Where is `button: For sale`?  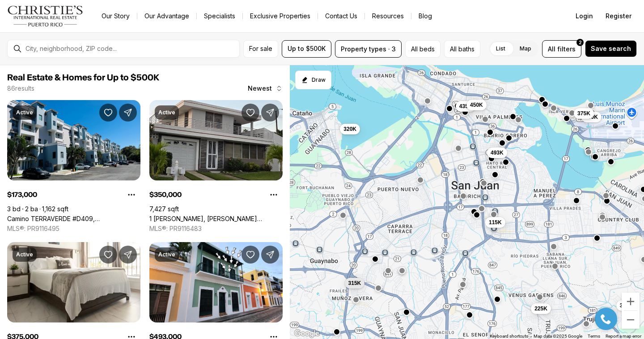 button: For sale is located at coordinates (261, 49).